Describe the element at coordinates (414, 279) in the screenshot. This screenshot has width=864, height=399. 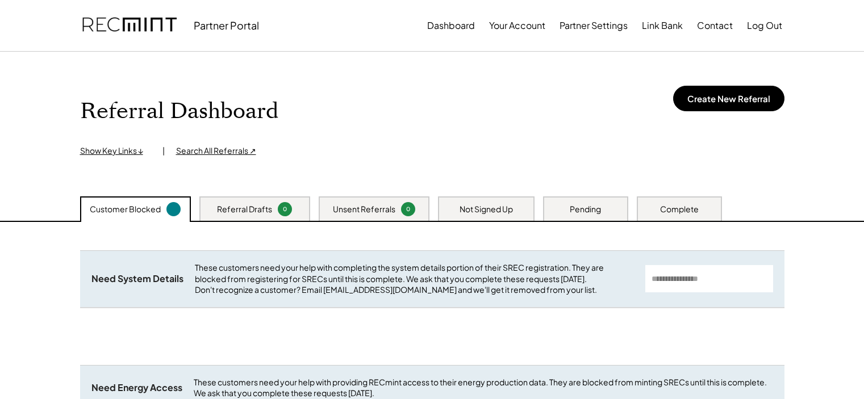
I see `div: These customers need your help with completing the system details portion of their SREC registrat...` at that location.